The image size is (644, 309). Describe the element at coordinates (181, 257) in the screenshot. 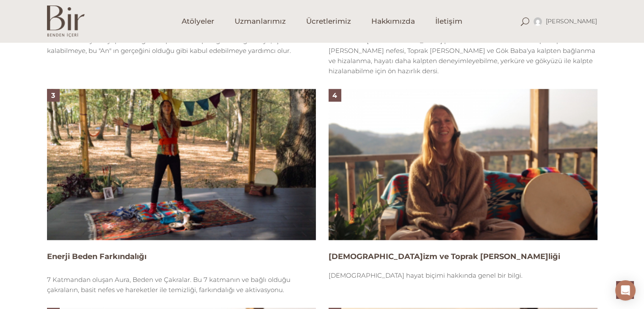

I see `h4: Enerji Beden Farkındalığı` at that location.